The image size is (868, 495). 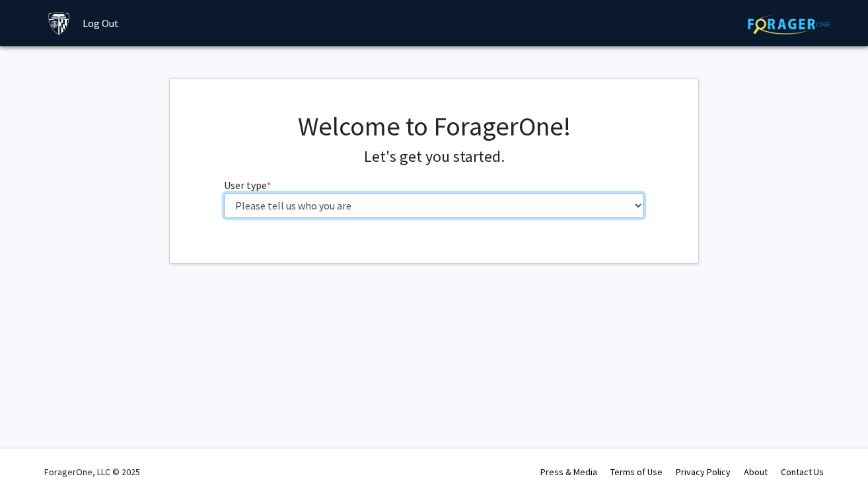 What do you see at coordinates (789, 24) in the screenshot?
I see `img: ForagerOne Logo` at bounding box center [789, 24].